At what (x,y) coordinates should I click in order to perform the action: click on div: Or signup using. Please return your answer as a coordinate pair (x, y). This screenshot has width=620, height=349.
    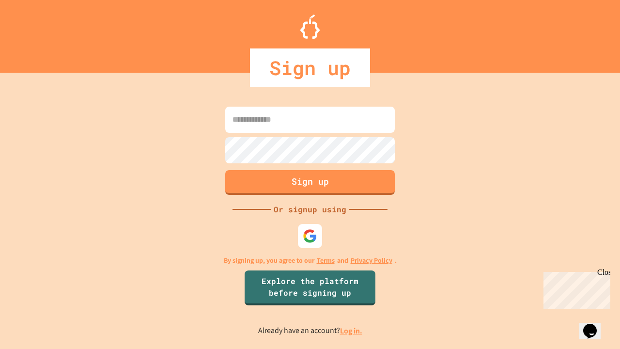
    Looking at the image, I should click on (310, 209).